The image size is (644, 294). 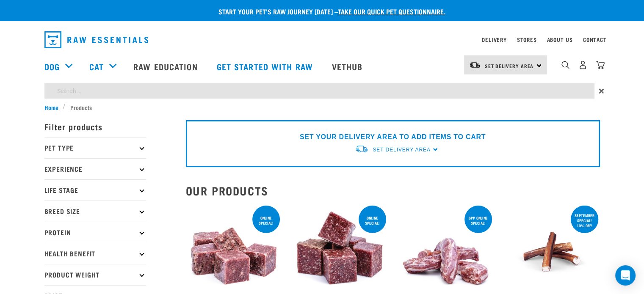 What do you see at coordinates (584, 220) in the screenshot?
I see `div: September special! 10% off!` at bounding box center [584, 220].